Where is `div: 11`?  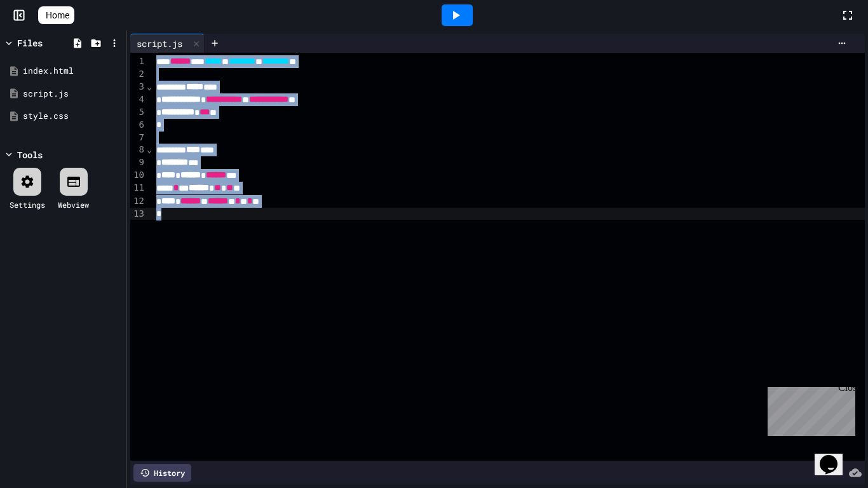
div: 11 is located at coordinates (138, 188).